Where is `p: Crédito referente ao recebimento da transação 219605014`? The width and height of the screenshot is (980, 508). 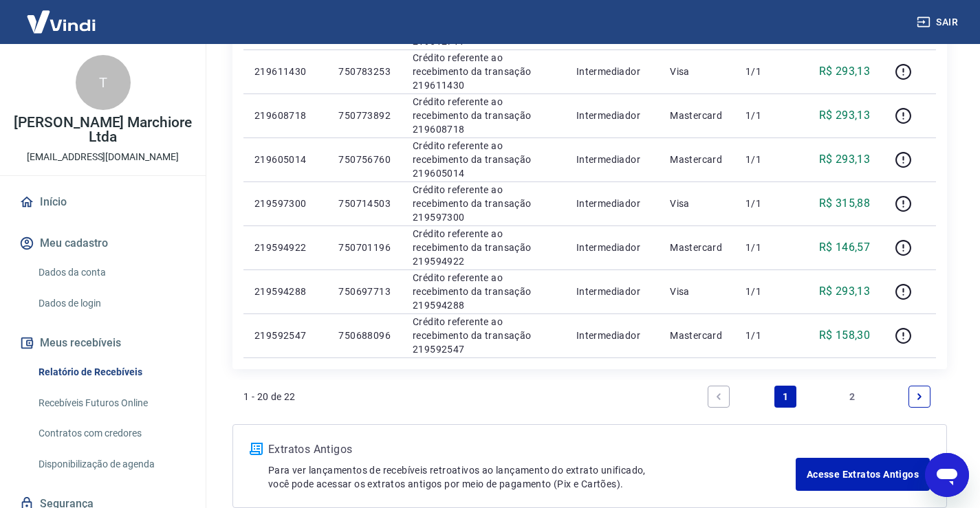
p: Crédito referente ao recebimento da transação 219605014 is located at coordinates (483, 160).